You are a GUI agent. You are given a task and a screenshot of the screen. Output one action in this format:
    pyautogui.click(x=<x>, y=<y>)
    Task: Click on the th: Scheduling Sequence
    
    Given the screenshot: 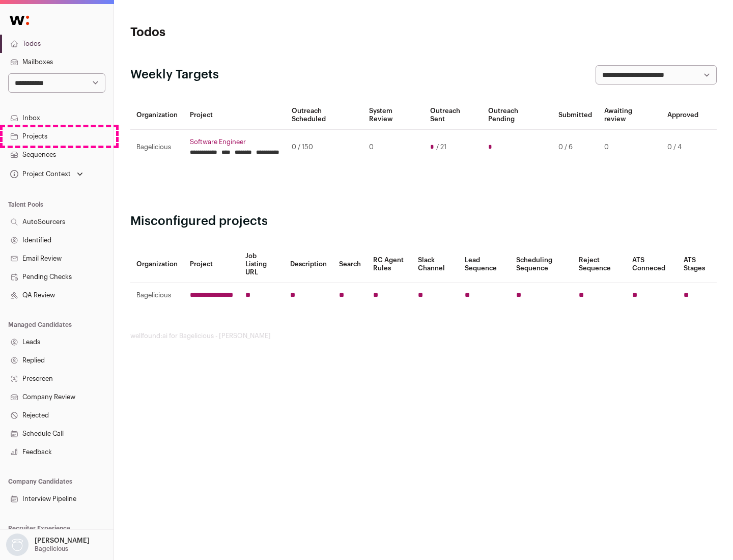 What is the action you would take?
    pyautogui.click(x=541, y=264)
    